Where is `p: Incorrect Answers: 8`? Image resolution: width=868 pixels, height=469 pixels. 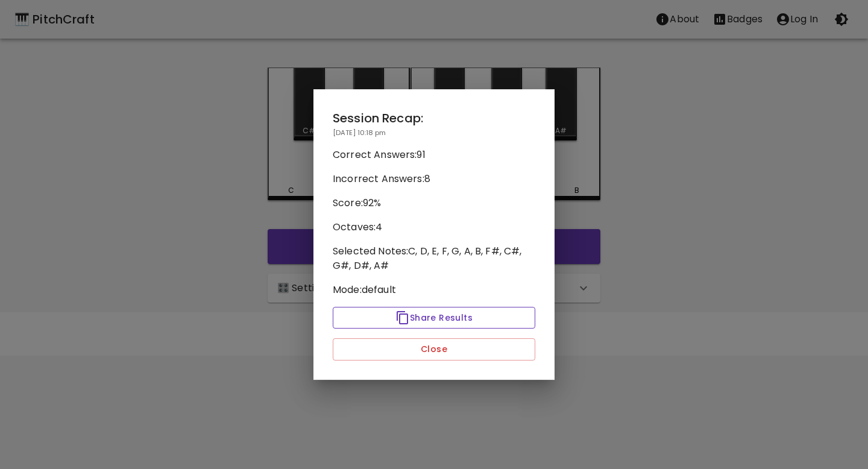
p: Incorrect Answers: 8 is located at coordinates (434, 179).